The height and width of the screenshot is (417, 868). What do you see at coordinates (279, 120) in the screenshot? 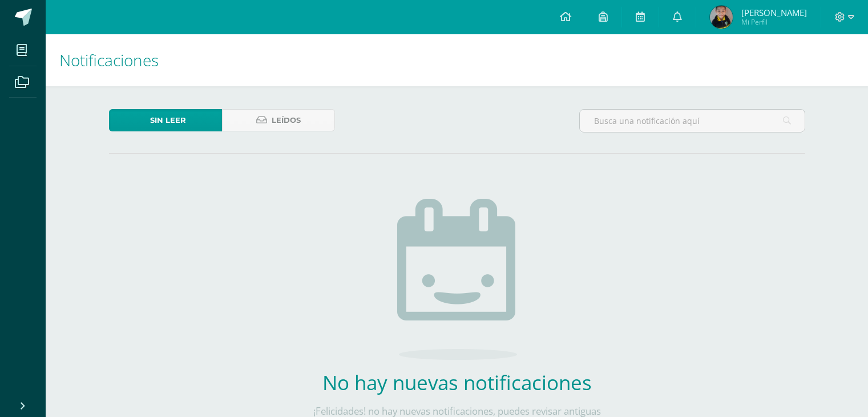
I see `a: Leídos` at bounding box center [279, 120].